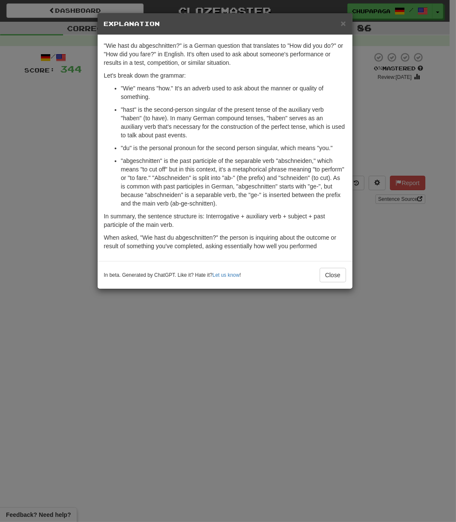 Image resolution: width=456 pixels, height=522 pixels. What do you see at coordinates (225, 75) in the screenshot?
I see `p: Let's break down the grammar:` at bounding box center [225, 75].